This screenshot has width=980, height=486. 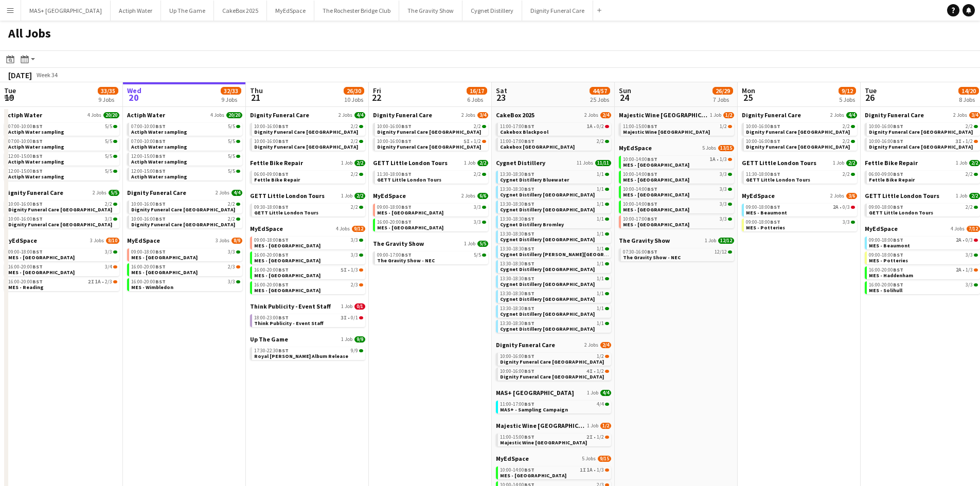 I want to click on span: 1/2, so click(x=728, y=116).